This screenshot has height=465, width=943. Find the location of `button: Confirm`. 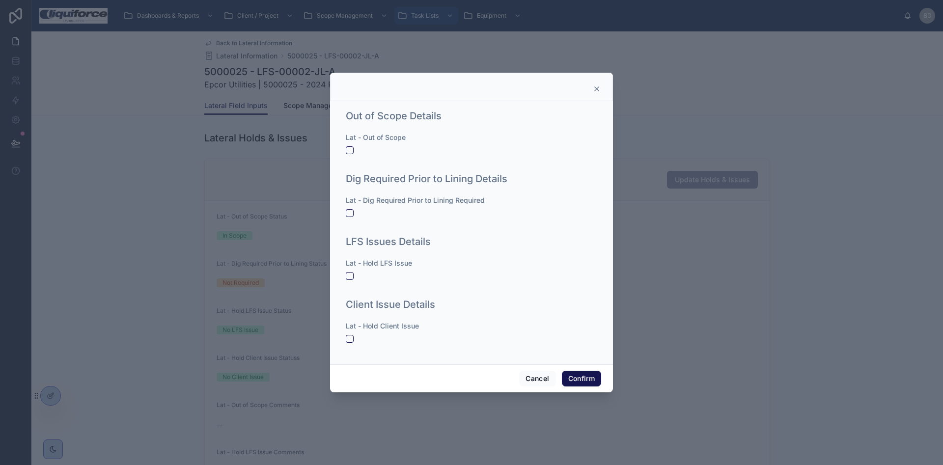

button: Confirm is located at coordinates (581, 379).